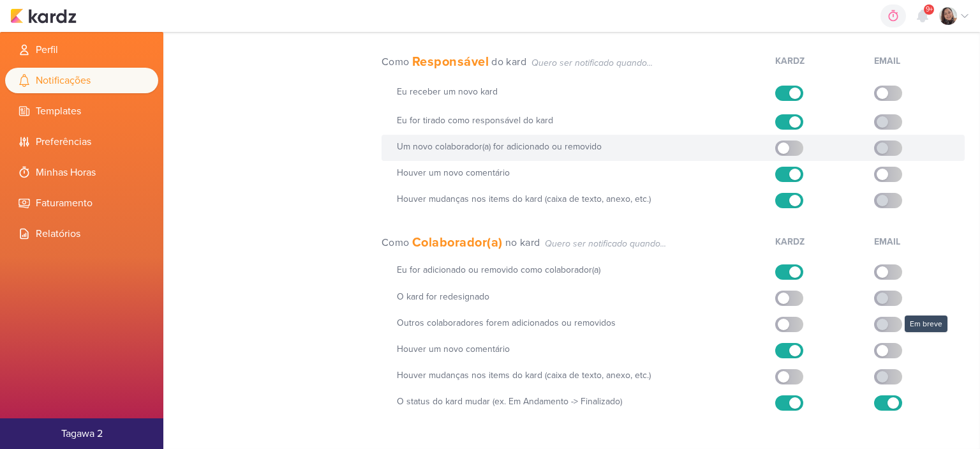 Image resolution: width=980 pixels, height=449 pixels. What do you see at coordinates (82, 111) in the screenshot?
I see `li: Templates` at bounding box center [82, 111].